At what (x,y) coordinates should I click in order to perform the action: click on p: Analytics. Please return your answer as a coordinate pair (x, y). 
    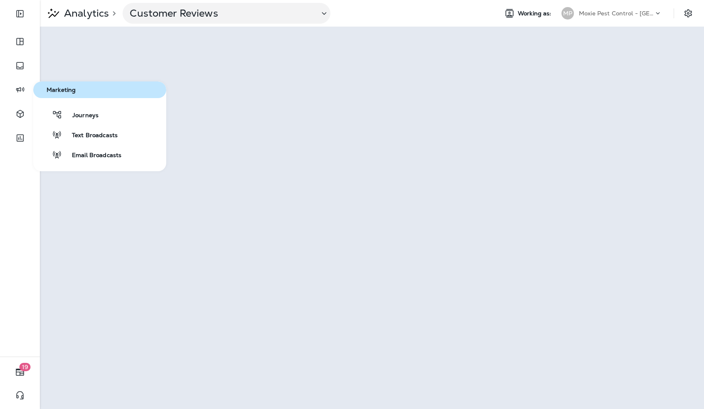
    Looking at the image, I should click on (85, 13).